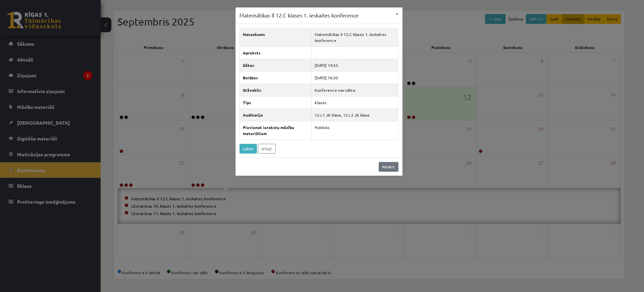  I want to click on th: Nosaukums, so click(275, 37).